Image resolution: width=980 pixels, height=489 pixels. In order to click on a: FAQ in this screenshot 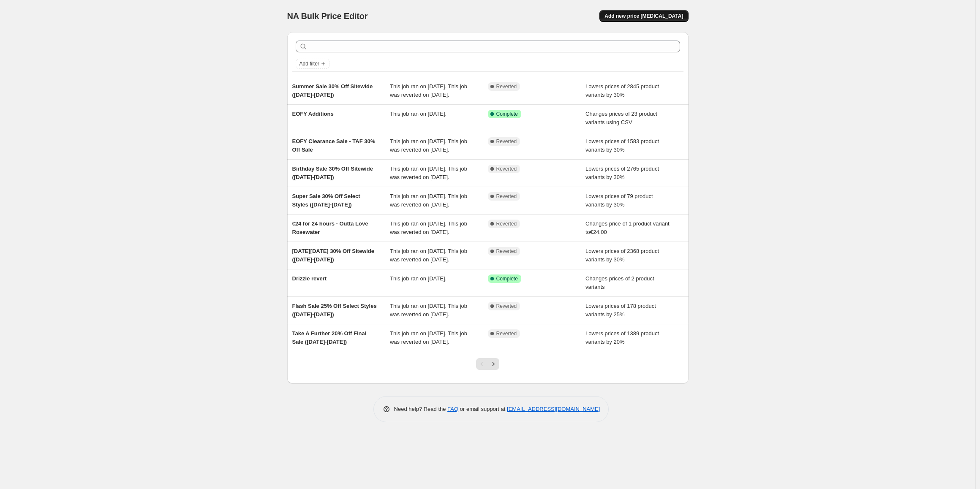, I will do `click(452, 409)`.